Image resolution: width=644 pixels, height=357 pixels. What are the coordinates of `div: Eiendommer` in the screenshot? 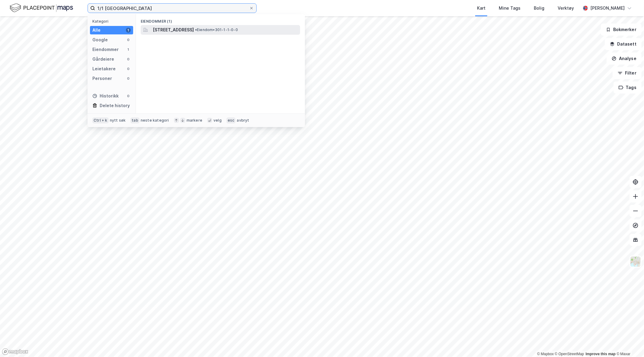 It's located at (105, 50).